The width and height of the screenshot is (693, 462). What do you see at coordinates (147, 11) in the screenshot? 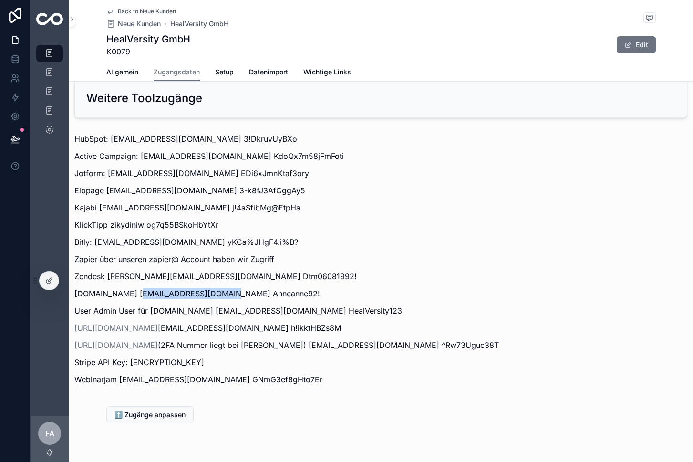
I see `span: Back to Neue Kunden` at bounding box center [147, 11].